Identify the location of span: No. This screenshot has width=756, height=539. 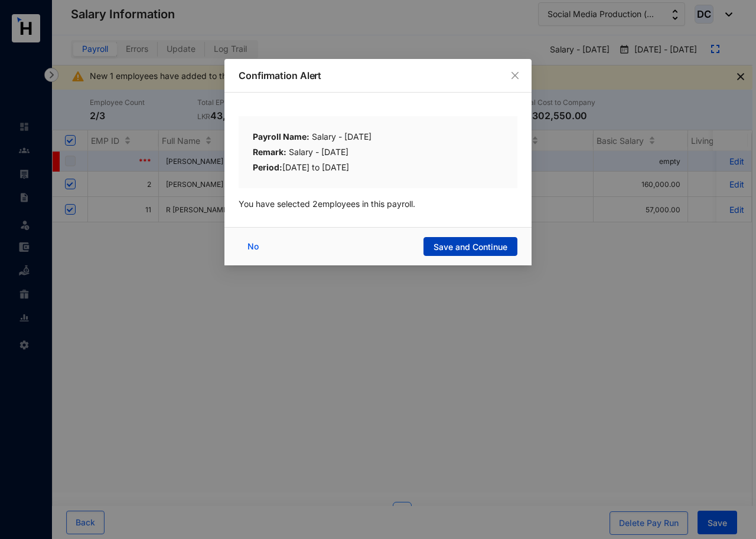
(253, 247).